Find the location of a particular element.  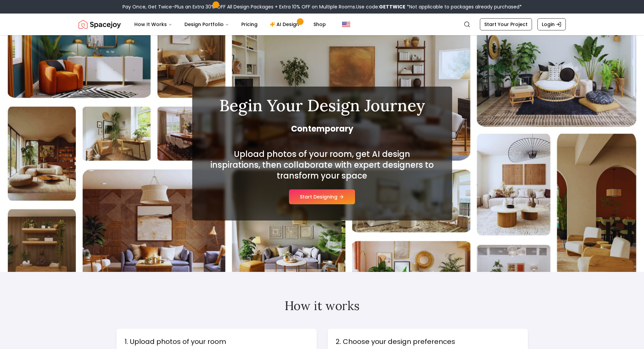

nav: Global is located at coordinates (322, 24).